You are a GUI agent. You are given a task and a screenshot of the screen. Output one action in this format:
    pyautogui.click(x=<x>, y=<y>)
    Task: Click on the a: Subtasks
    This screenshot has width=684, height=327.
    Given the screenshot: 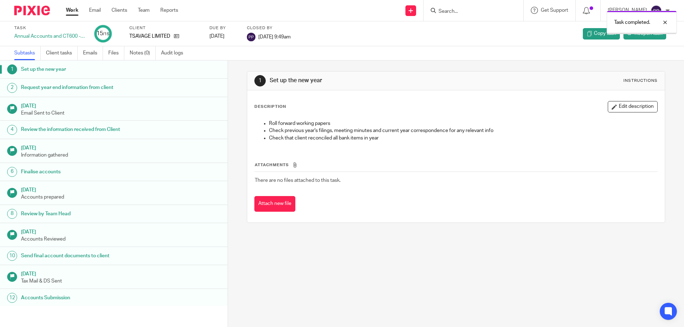 What is the action you would take?
    pyautogui.click(x=27, y=53)
    